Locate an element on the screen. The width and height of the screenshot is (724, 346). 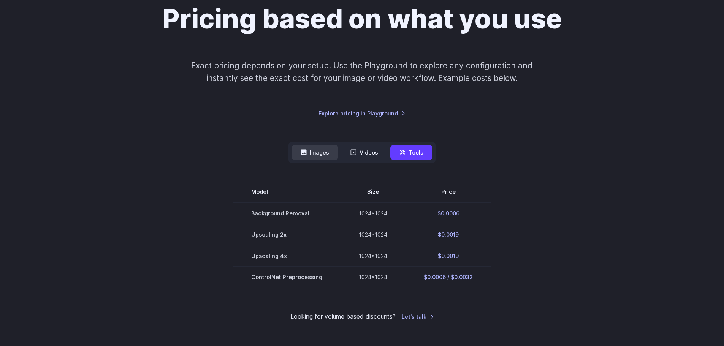
td: $0.0006 / $0.0032 is located at coordinates (448, 277).